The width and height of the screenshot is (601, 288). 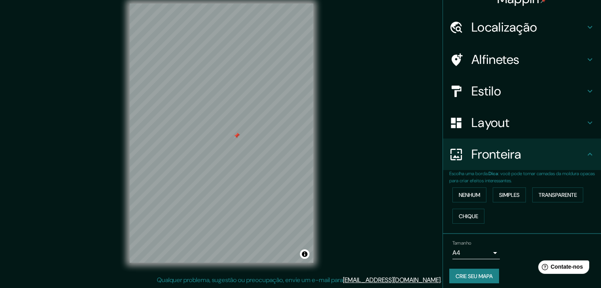 What do you see at coordinates (509, 195) in the screenshot?
I see `button: Simples` at bounding box center [509, 195].